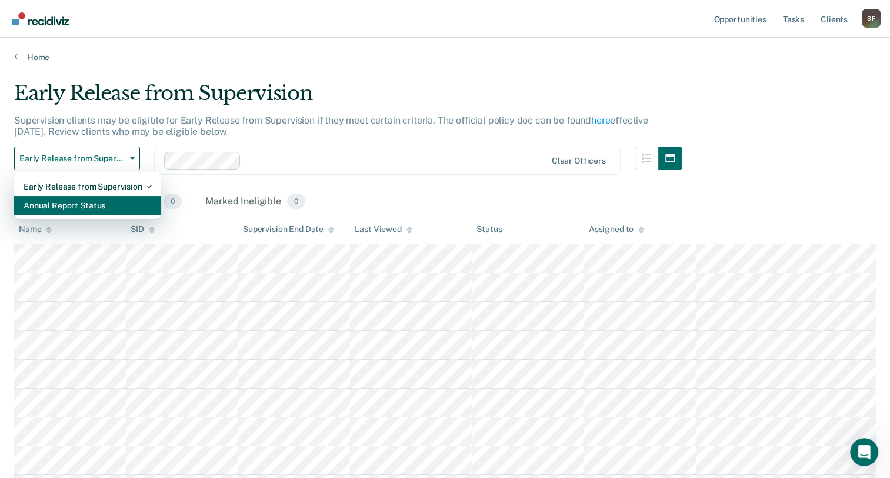 The image size is (890, 478). What do you see at coordinates (383, 229) in the screenshot?
I see `div: Last Viewed` at bounding box center [383, 229].